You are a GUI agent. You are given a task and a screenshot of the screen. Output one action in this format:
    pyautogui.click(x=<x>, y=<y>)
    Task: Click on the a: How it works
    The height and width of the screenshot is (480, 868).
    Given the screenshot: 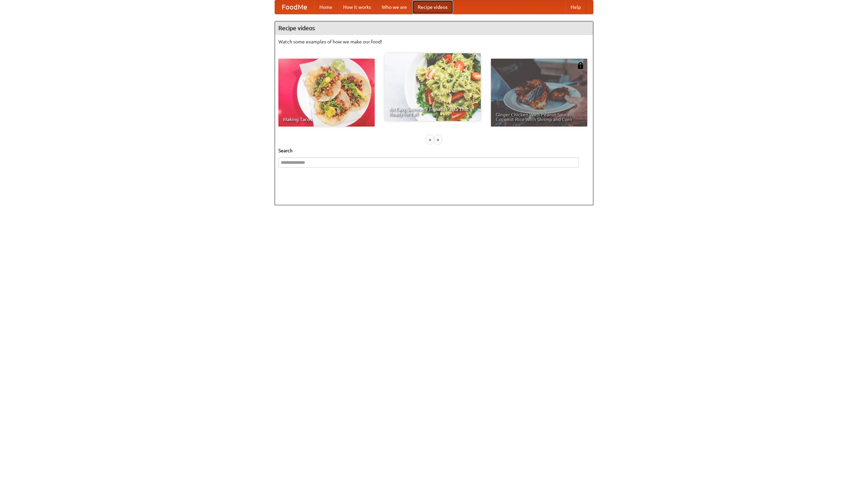 What is the action you would take?
    pyautogui.click(x=357, y=7)
    